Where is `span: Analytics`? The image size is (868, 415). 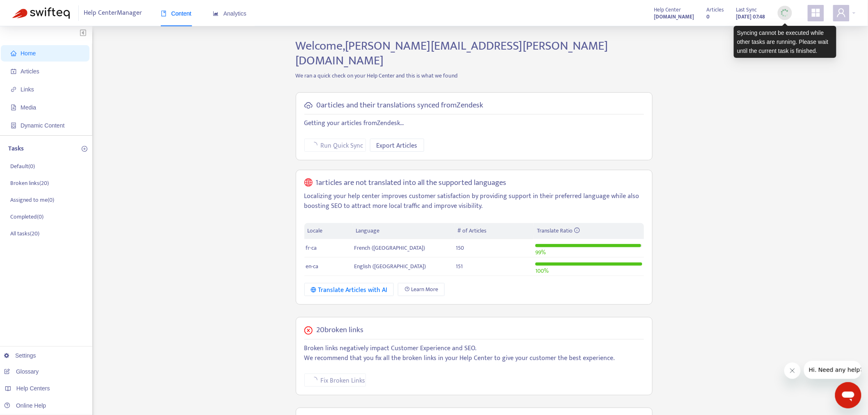
span: Analytics is located at coordinates (229, 14).